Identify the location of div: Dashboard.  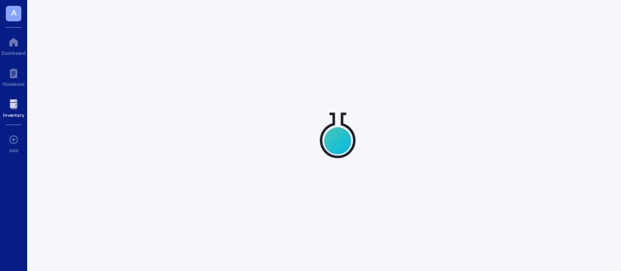
(14, 53).